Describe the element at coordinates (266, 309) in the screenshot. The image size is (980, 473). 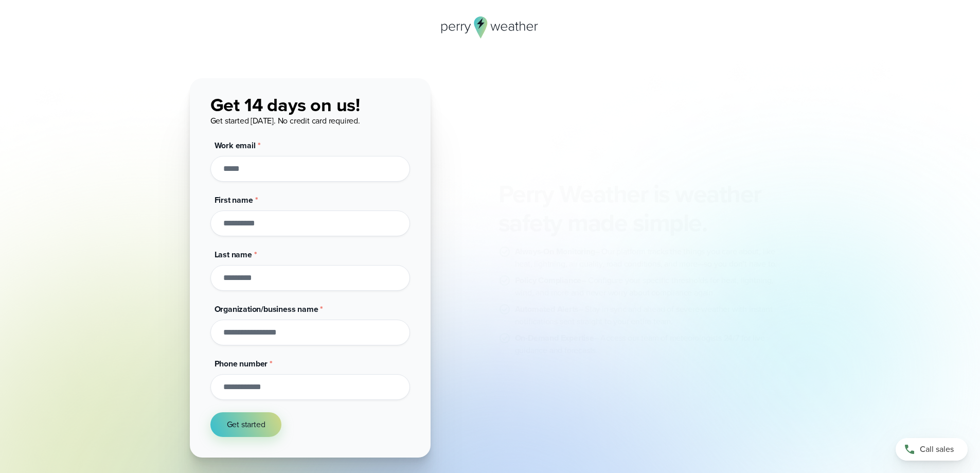
I see `span: Organization/business name` at that location.